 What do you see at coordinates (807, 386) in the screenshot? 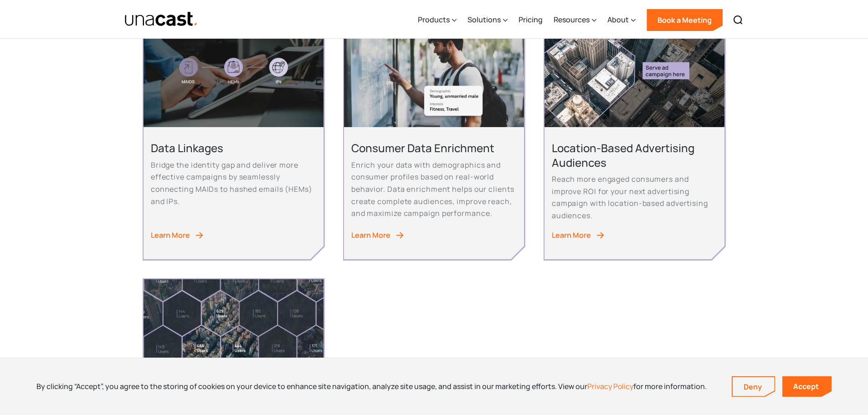
I see `a: Accept` at bounding box center [807, 386].